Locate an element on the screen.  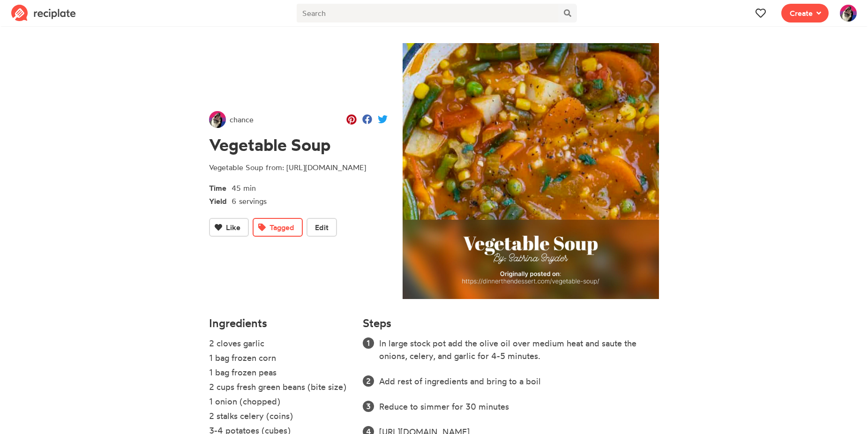
li: 1 onion (chopped) is located at coordinates (280, 402).